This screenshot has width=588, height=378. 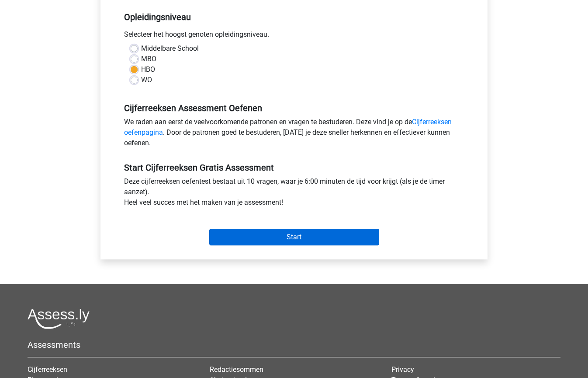 What do you see at coordinates (294, 167) in the screenshot?
I see `h5: Start Cijferreeksen Gratis Assessment` at bounding box center [294, 167].